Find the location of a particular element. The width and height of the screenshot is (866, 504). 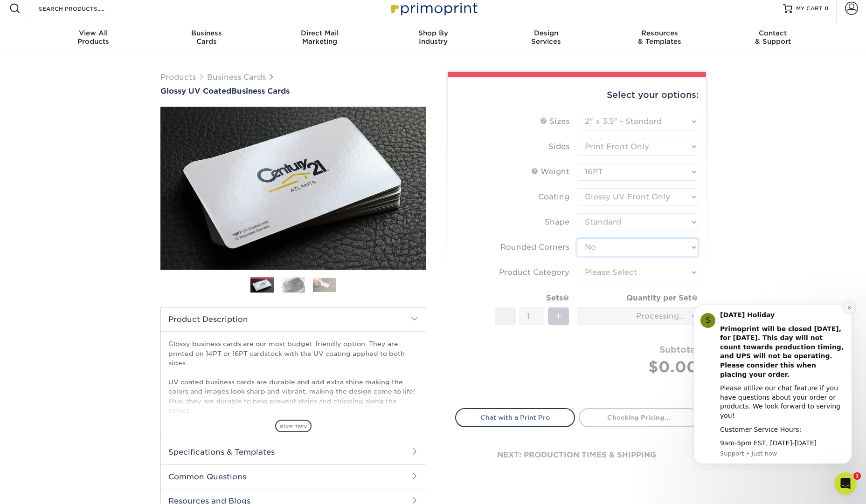

span: Contact is located at coordinates (773, 33).